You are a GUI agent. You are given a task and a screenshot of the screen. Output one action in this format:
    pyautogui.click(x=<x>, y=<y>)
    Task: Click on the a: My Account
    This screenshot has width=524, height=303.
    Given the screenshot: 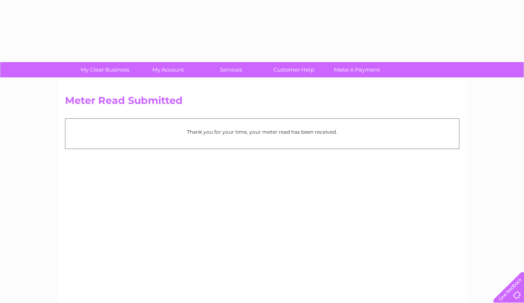 What is the action you would take?
    pyautogui.click(x=168, y=70)
    